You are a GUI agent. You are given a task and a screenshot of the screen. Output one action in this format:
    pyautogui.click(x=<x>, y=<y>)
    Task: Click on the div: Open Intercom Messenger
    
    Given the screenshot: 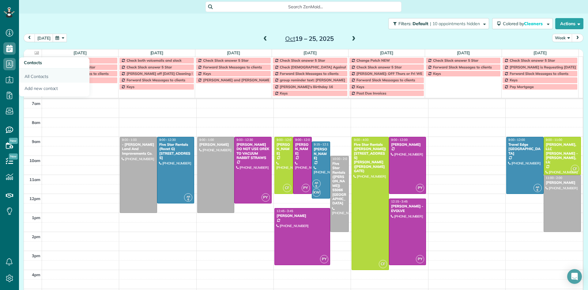 What is the action you would take?
    pyautogui.click(x=575, y=276)
    